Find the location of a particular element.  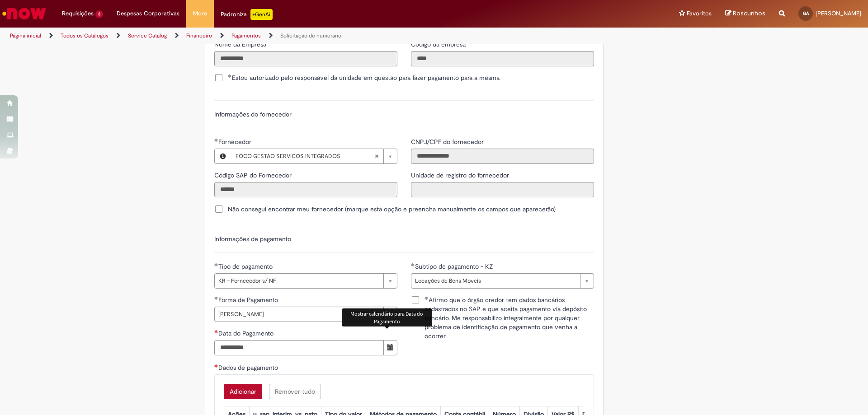

label: Informações de pagamento is located at coordinates (253, 239).